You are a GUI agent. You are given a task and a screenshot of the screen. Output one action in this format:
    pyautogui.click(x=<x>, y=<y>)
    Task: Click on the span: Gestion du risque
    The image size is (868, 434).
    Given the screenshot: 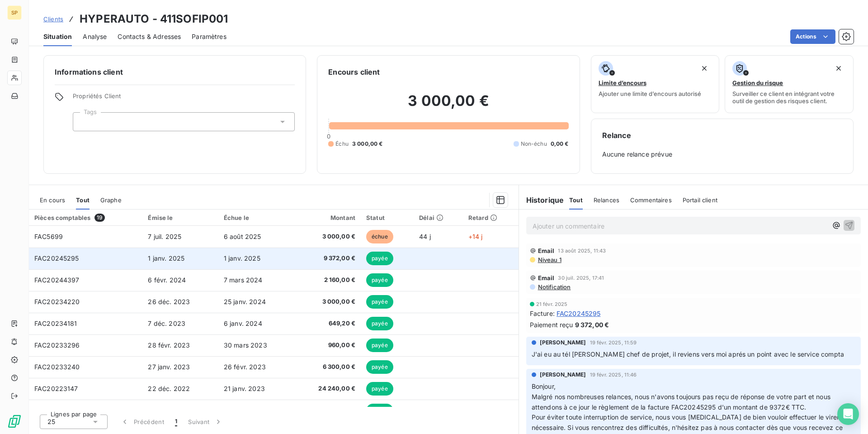 What is the action you would take?
    pyautogui.click(x=757, y=83)
    